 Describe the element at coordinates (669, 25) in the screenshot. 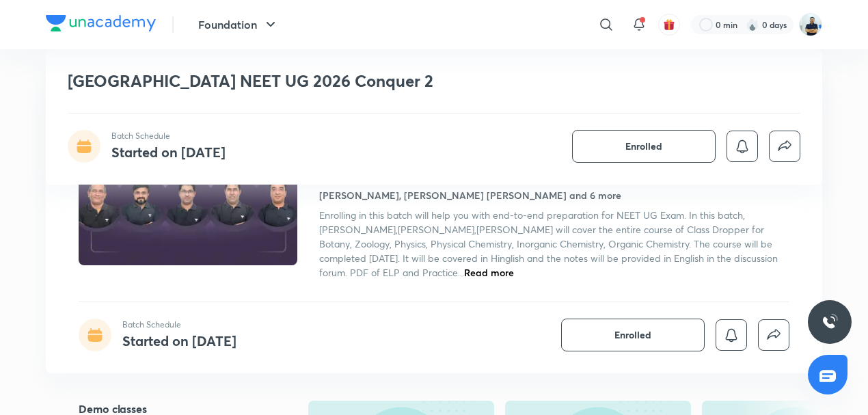

I see `img: avatar` at that location.